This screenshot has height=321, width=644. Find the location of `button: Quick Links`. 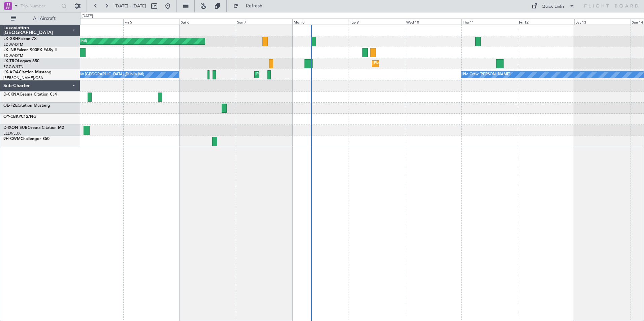

button: Quick Links is located at coordinates (553, 6).